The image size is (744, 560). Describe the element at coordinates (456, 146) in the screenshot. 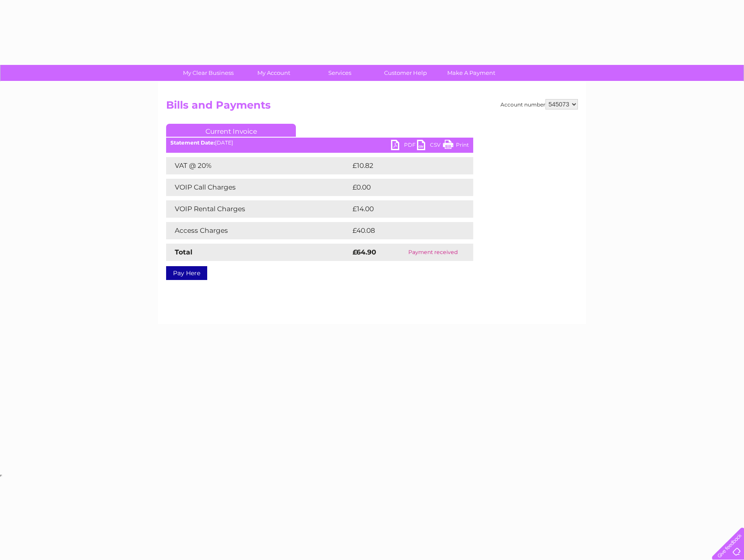

I see `a: Print` at that location.